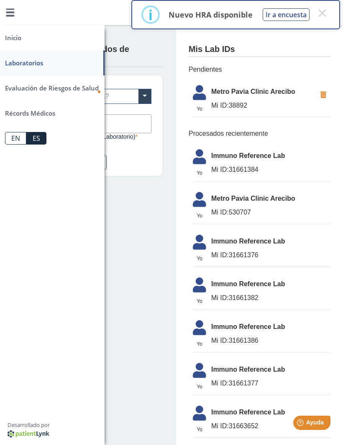  Describe the element at coordinates (28, 434) in the screenshot. I see `img: logo-dark.png` at that location.